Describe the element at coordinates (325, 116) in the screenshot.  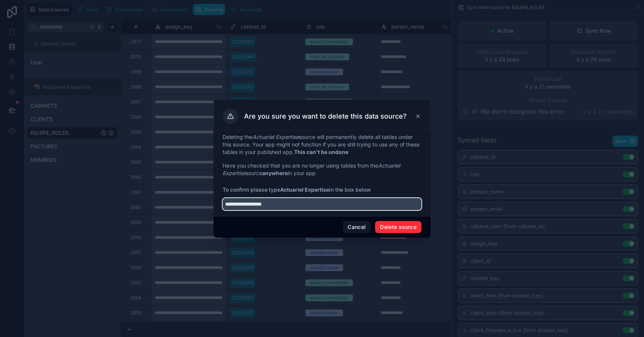
I see `h3: Are you sure you want to delete this data source?` at that location.